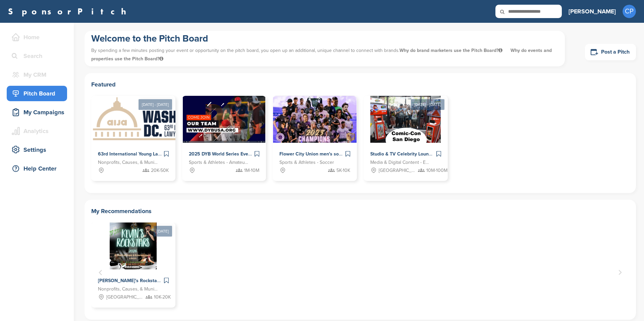 The width and height of the screenshot is (644, 321). I want to click on span: 63rd International Young Lawyers' Congress, so click(146, 154).